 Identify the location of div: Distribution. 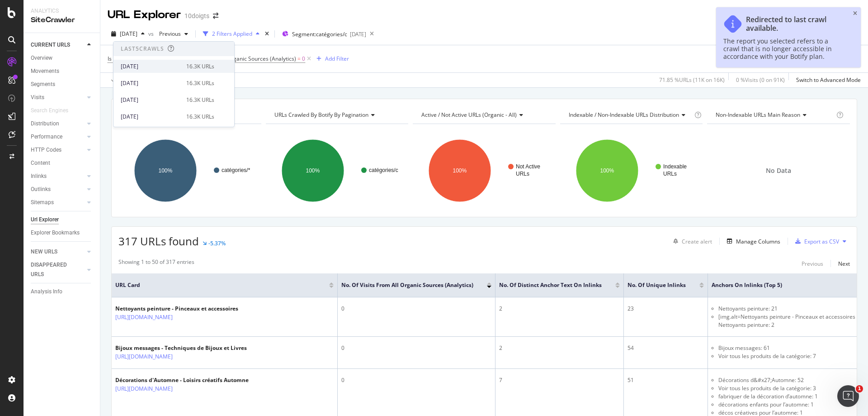
(45, 123).